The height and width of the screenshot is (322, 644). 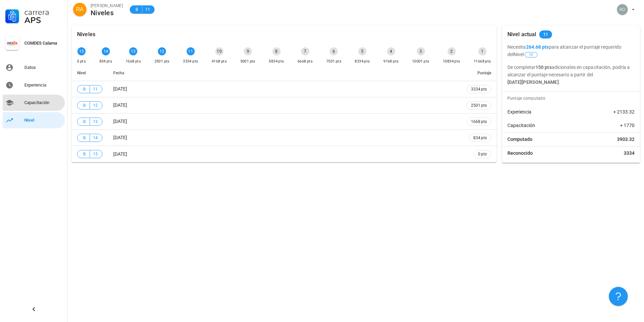 What do you see at coordinates (629, 153) in the screenshot?
I see `span: 3334` at bounding box center [629, 153].